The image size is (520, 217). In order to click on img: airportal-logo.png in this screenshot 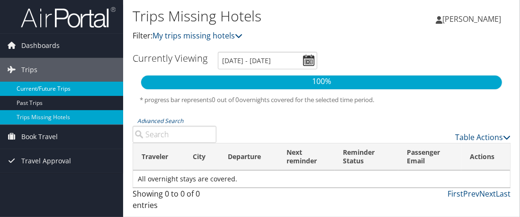, I will do `click(68, 17)`.